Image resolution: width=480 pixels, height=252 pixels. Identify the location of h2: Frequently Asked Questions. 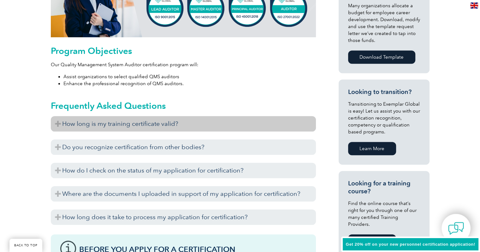
(183, 106).